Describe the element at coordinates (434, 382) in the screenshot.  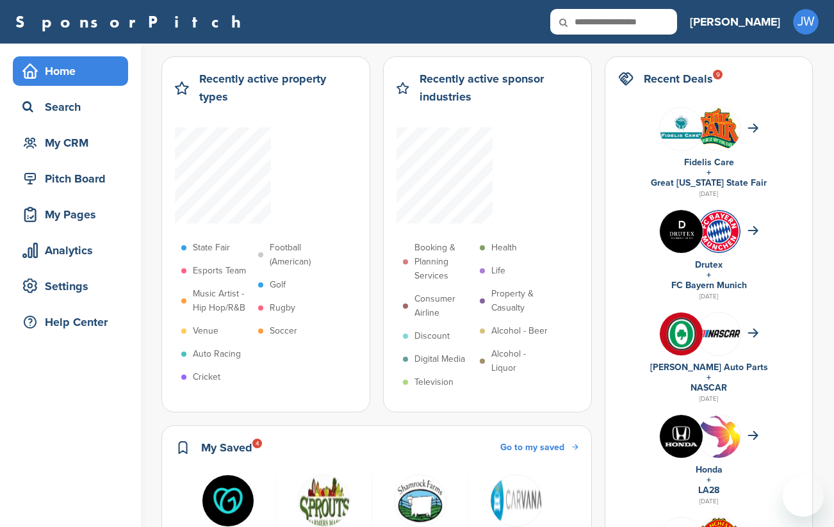
I see `p: Television` at that location.